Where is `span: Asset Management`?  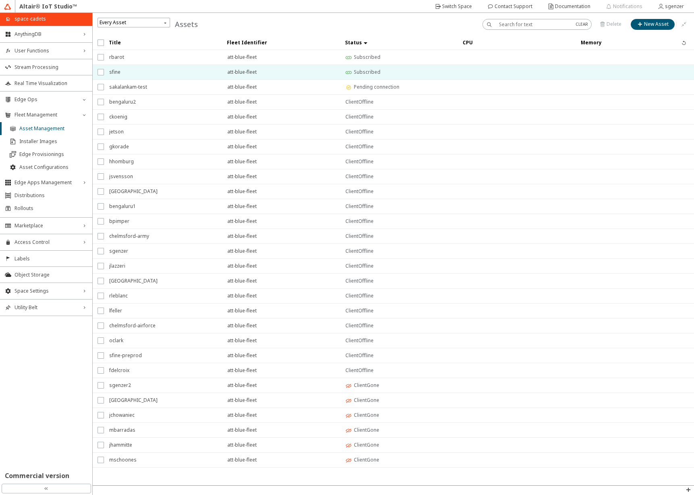
span: Asset Management is located at coordinates (53, 129).